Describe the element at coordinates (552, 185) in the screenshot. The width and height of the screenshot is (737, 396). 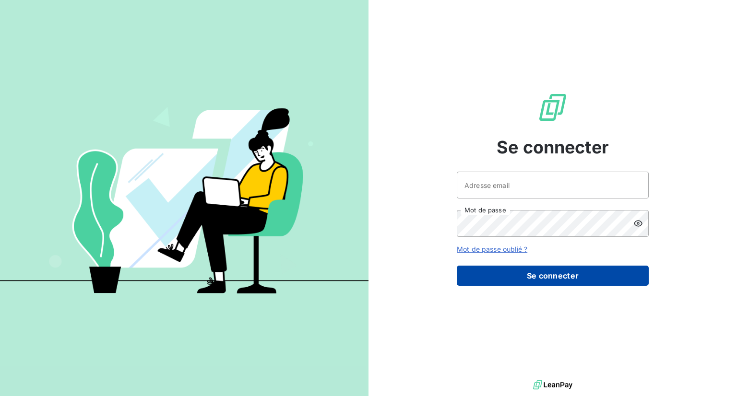
I see `input: placeholder` at that location.